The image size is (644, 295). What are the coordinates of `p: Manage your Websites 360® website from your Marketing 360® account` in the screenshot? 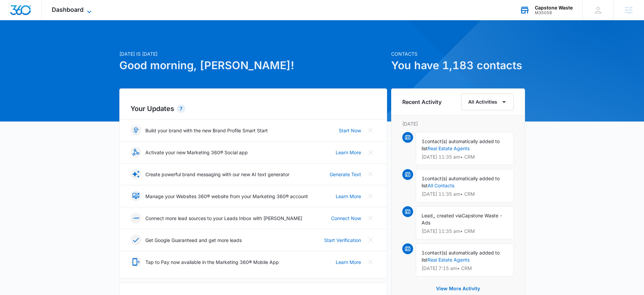 It's located at (227, 196).